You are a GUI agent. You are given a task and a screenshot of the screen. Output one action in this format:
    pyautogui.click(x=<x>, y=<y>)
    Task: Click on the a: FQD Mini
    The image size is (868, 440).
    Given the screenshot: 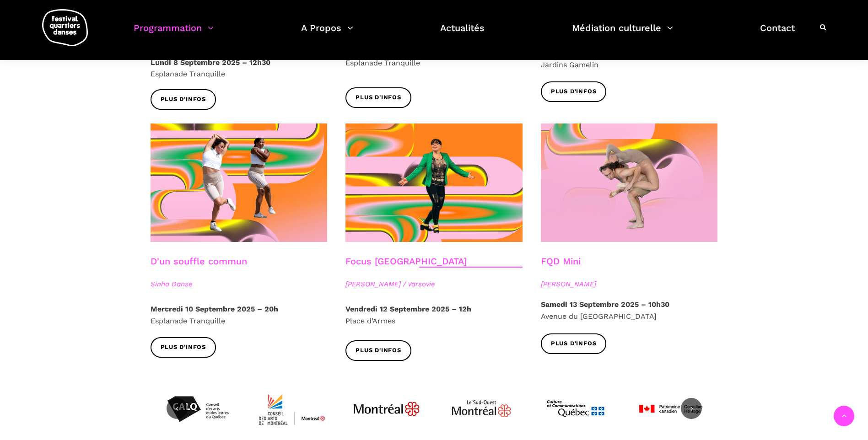 What is the action you would take?
    pyautogui.click(x=560, y=262)
    